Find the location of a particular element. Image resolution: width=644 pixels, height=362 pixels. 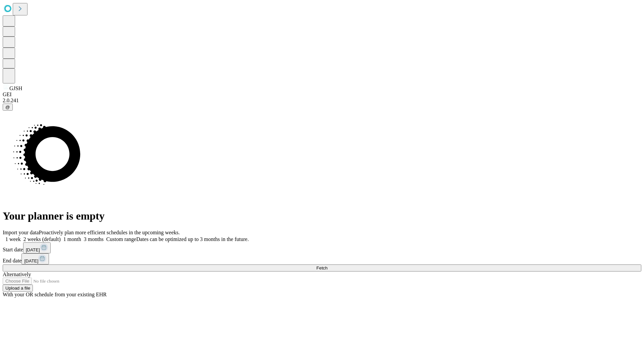

span: 3 months is located at coordinates (93, 239).